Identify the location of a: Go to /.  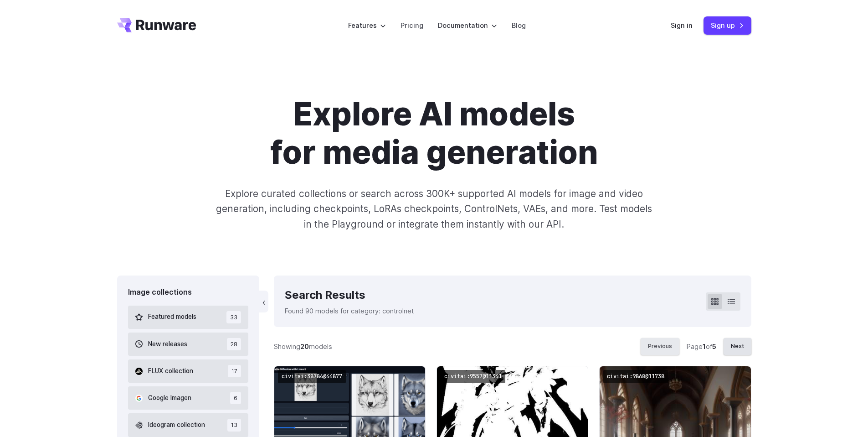
(156, 25).